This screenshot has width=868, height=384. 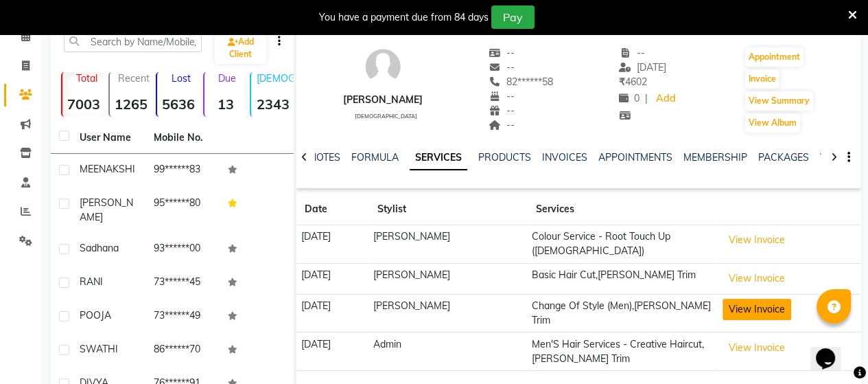 What do you see at coordinates (272, 104) in the screenshot?
I see `strong: 2343` at bounding box center [272, 104].